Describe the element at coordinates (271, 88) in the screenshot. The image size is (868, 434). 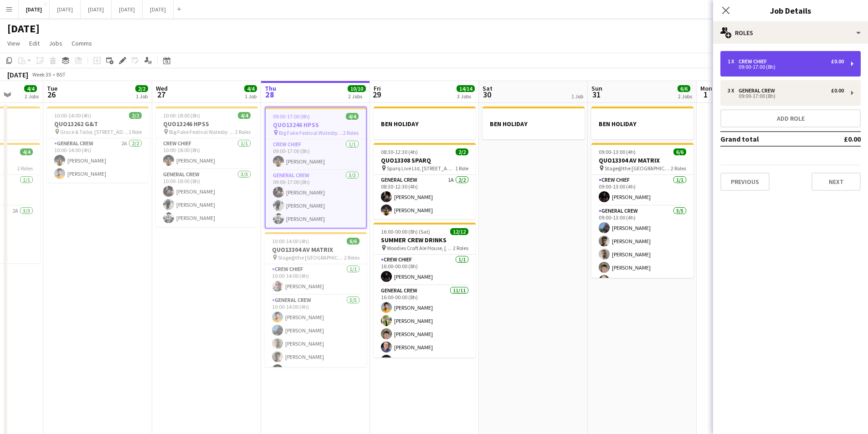
I see `span: Thu` at that location.